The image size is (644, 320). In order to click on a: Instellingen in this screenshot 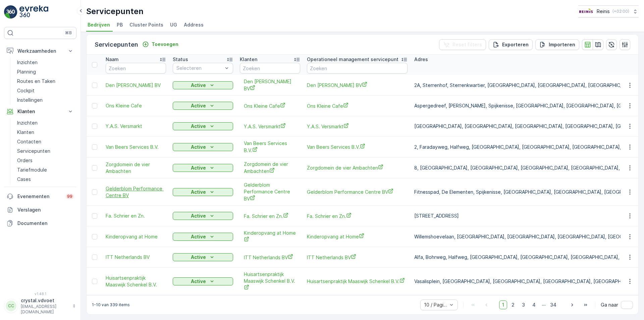, I will do `click(45, 100)`.